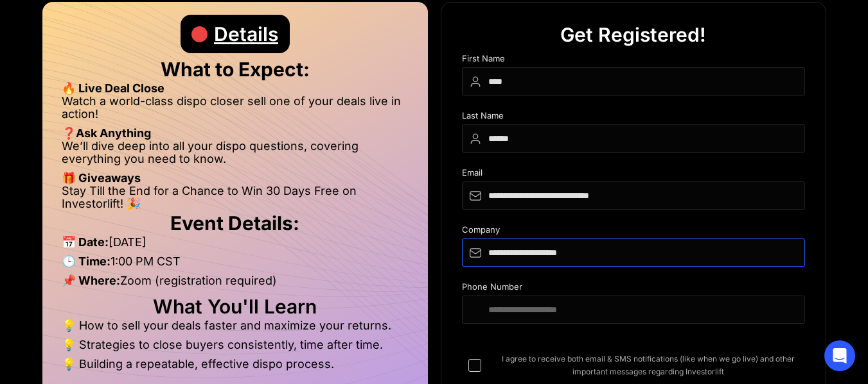 This screenshot has width=868, height=384. What do you see at coordinates (235, 70) in the screenshot?
I see `strong: What to Expect:` at bounding box center [235, 70].